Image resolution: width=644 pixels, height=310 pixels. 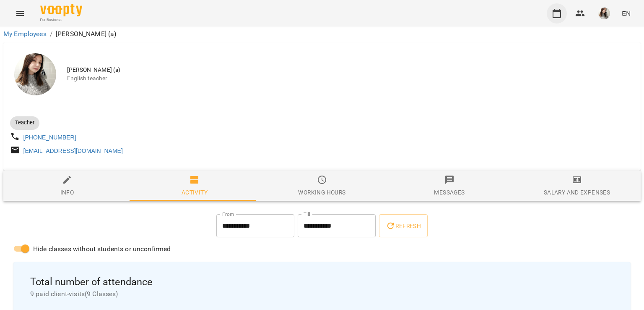 What do you see at coordinates (321, 192) in the screenshot?
I see `div: Working hours` at bounding box center [321, 192].